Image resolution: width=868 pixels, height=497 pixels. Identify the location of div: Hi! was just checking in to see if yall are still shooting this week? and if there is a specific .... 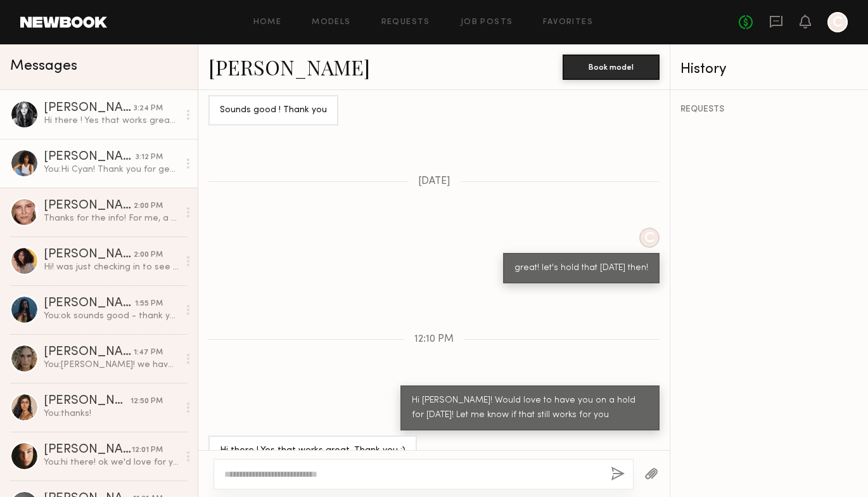
(111, 267).